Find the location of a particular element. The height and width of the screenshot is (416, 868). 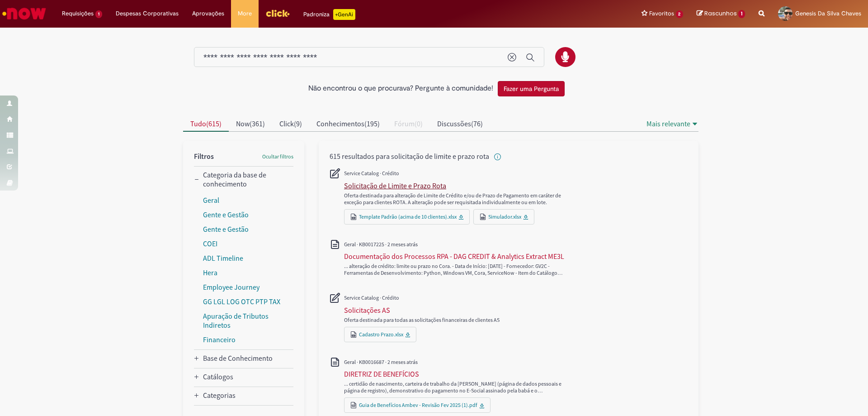

span: Genesis Da Silva Chaves is located at coordinates (828, 13).